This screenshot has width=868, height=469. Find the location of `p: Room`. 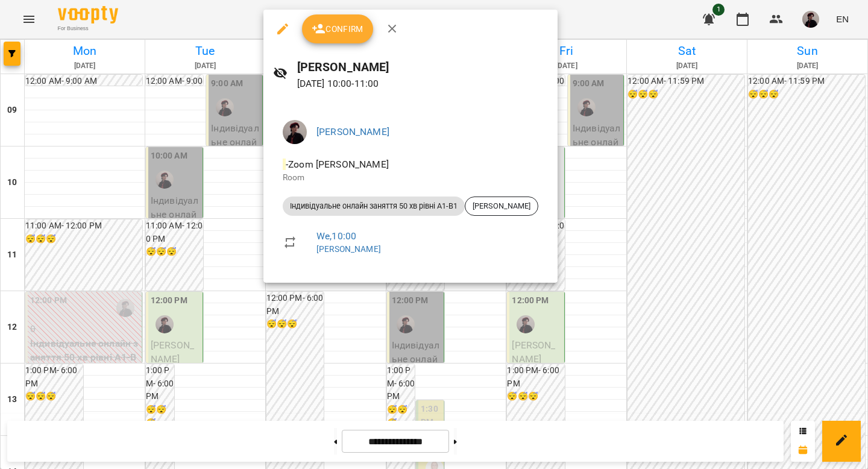

p: Room is located at coordinates (410, 178).